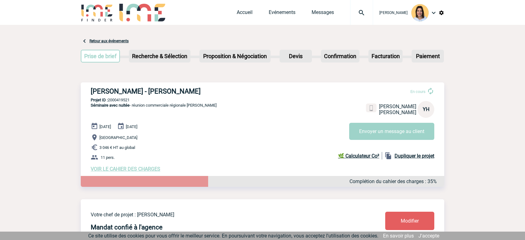 The width and height of the screenshot is (525, 240). I want to click on a: Messages, so click(323, 14).